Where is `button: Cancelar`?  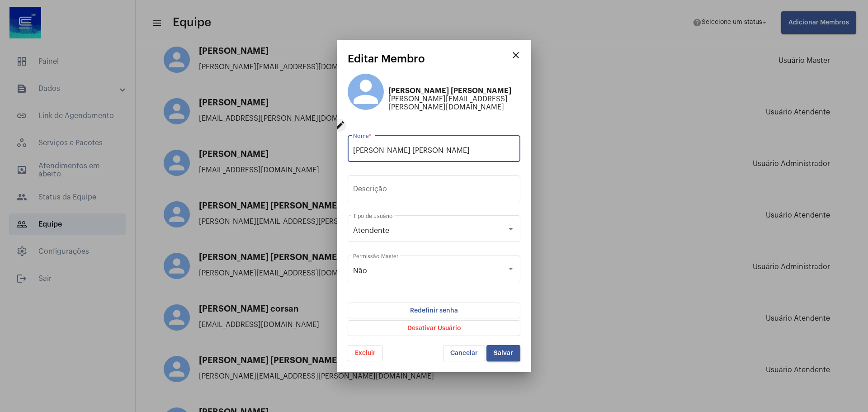
button: Cancelar is located at coordinates (464, 353).